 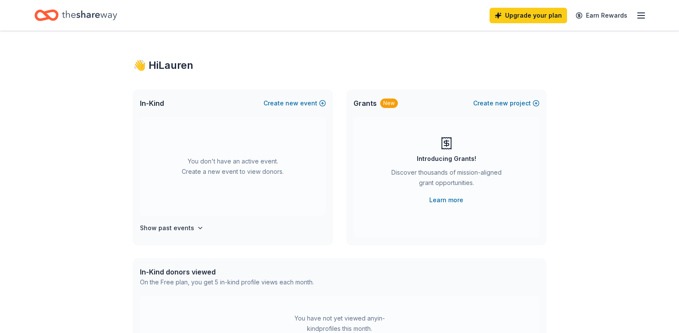 I want to click on div: New, so click(x=389, y=103).